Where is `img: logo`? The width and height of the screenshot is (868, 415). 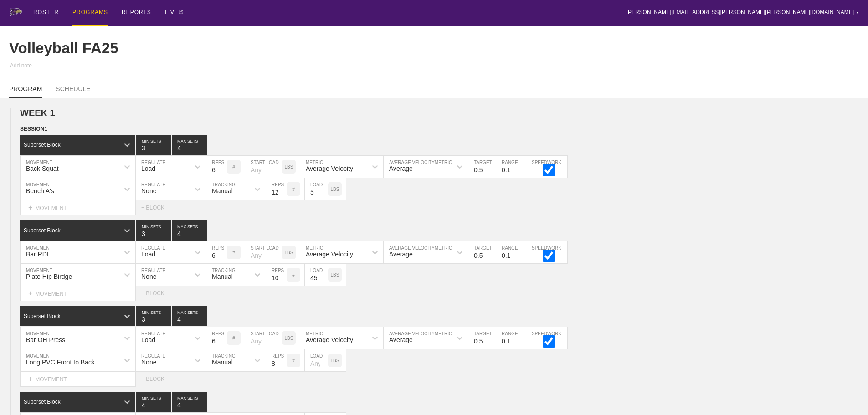 img: logo is located at coordinates (16, 13).